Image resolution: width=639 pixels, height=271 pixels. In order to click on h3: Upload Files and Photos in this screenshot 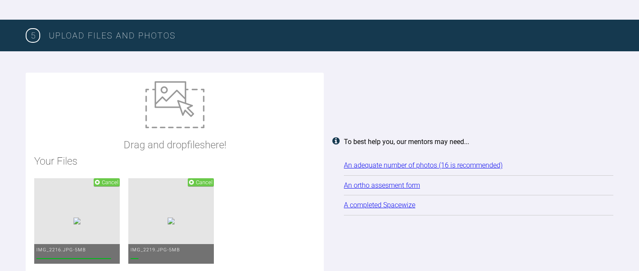, I will do `click(331, 36)`.